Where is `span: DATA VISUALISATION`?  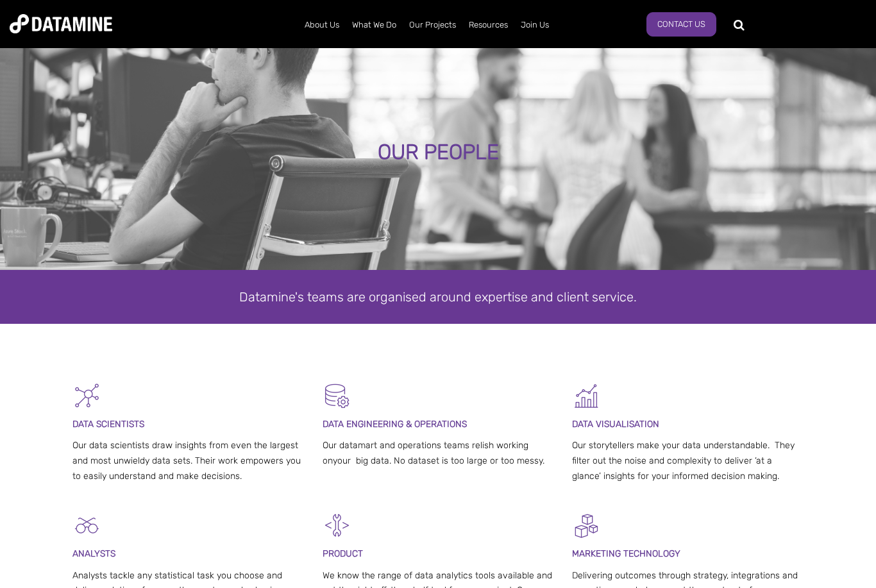 span: DATA VISUALISATION is located at coordinates (615, 424).